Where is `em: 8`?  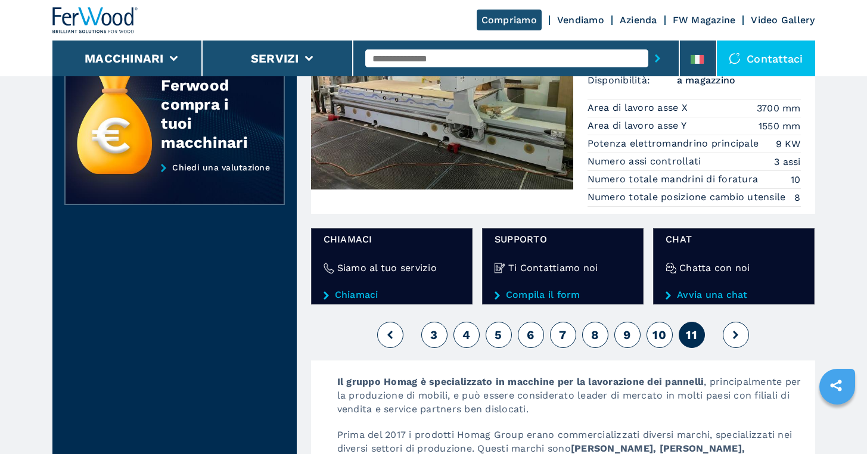
em: 8 is located at coordinates (797, 197).